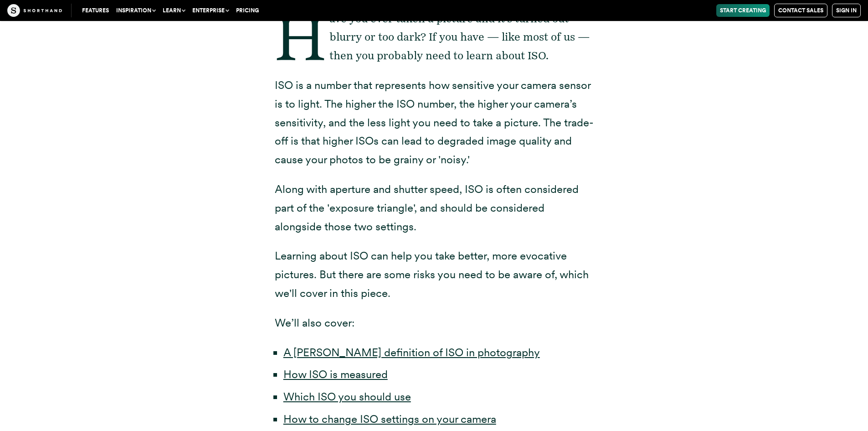  I want to click on p: Along with aperture and shutter speed, ISO is often considered part of the 'exposure triangle', a..., so click(434, 208).